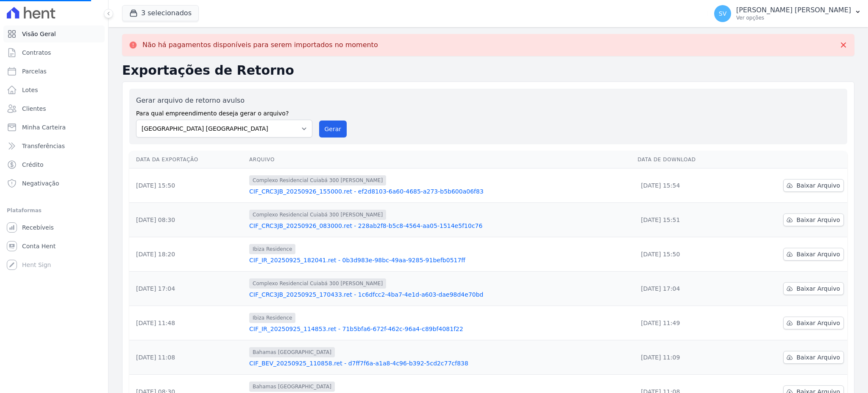 This screenshot has width=868, height=393. Describe the element at coordinates (54, 211) in the screenshot. I see `div: Plataformas` at that location.